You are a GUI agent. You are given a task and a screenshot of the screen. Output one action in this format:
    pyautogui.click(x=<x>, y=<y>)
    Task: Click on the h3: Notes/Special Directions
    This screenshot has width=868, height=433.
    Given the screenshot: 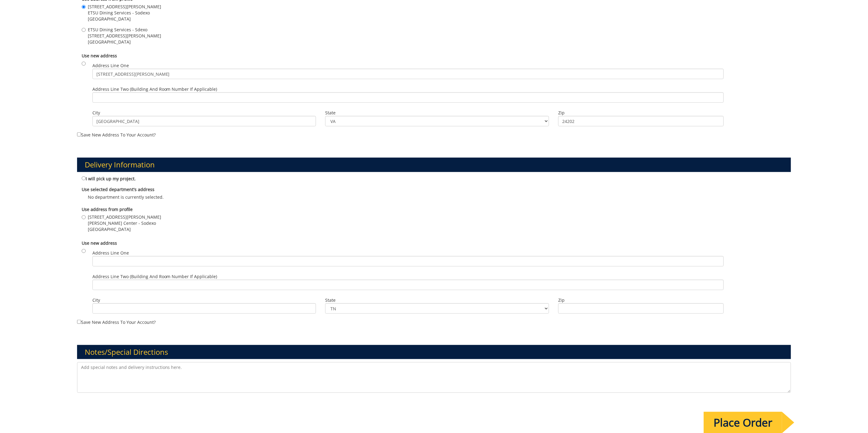 What is the action you would take?
    pyautogui.click(x=434, y=352)
    